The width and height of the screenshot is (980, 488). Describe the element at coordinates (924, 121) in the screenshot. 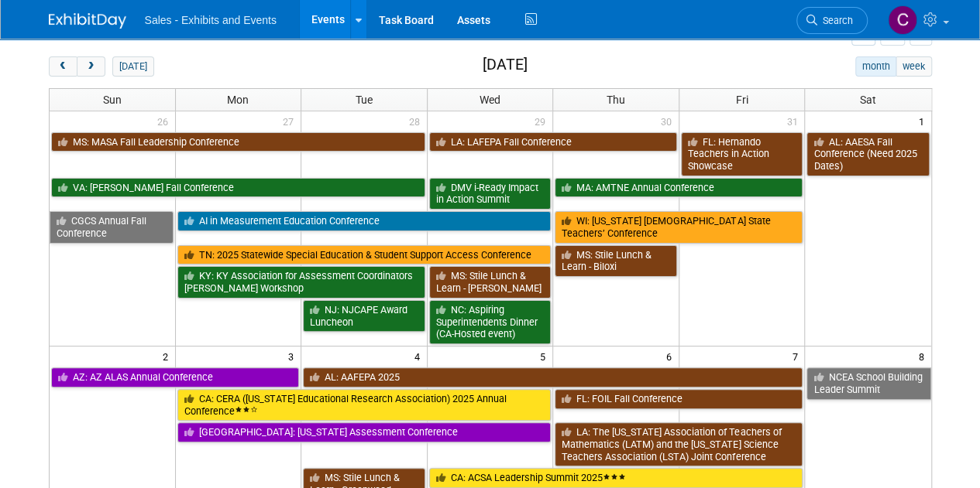

I see `span: 1` at that location.